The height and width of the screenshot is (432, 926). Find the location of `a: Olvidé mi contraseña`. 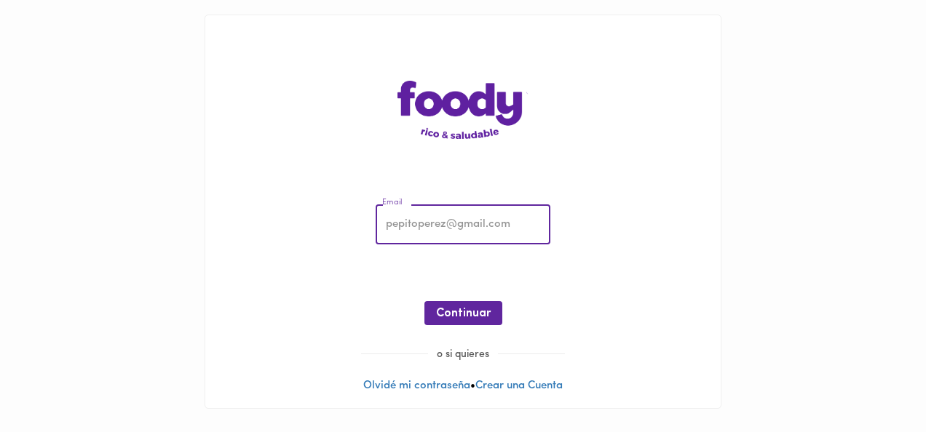

a: Olvidé mi contraseña is located at coordinates (416, 386).